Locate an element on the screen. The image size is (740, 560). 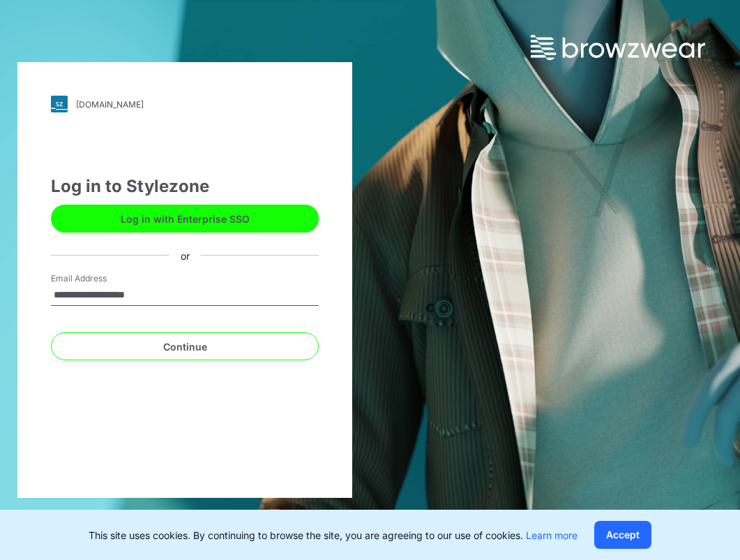
button: Accept is located at coordinates (623, 535).